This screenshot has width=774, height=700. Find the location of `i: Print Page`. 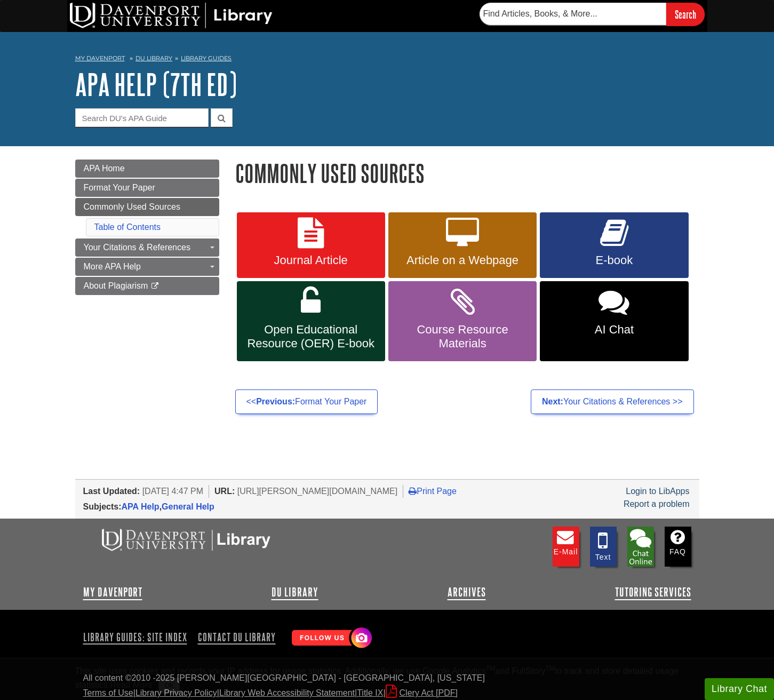

i: Print Page is located at coordinates (413, 490).